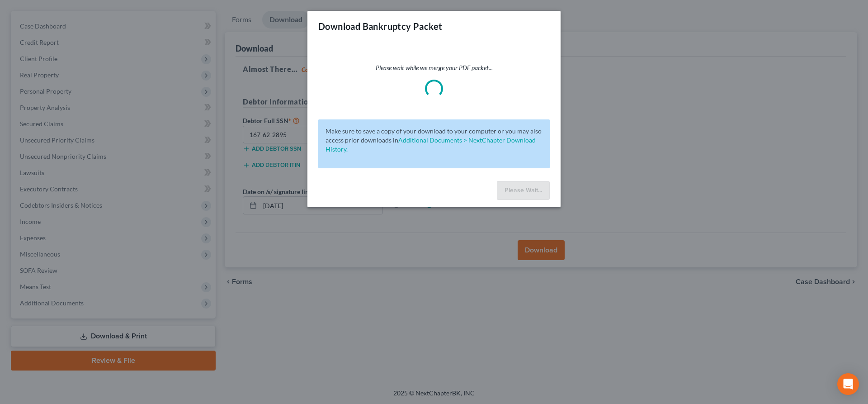  What do you see at coordinates (523, 190) in the screenshot?
I see `button: Please Wait...` at bounding box center [523, 190].